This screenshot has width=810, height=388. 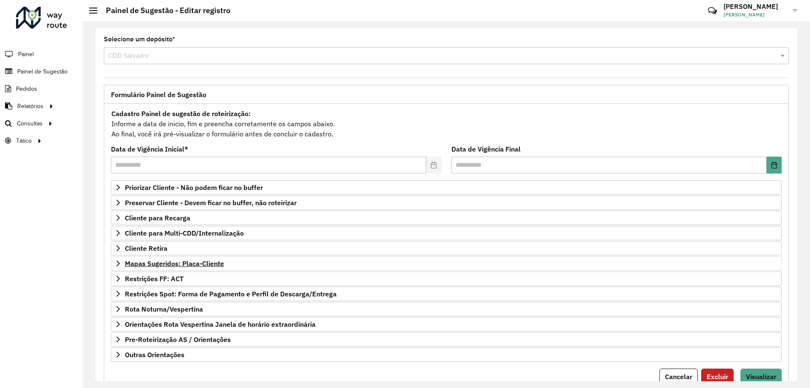 I want to click on a: Restrições FF: ACT, so click(x=446, y=278).